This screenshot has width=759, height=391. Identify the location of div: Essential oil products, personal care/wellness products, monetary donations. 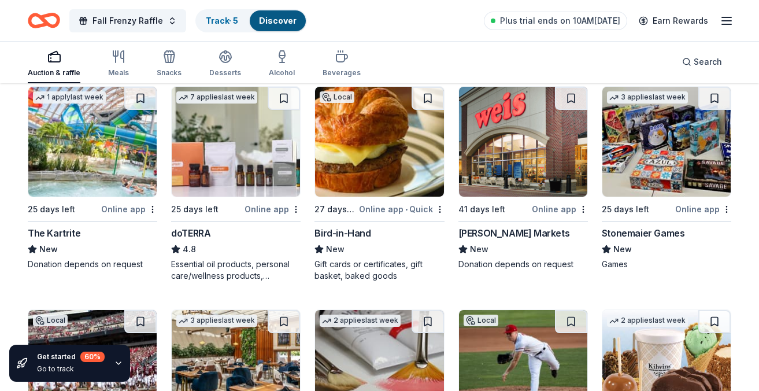
(236, 270).